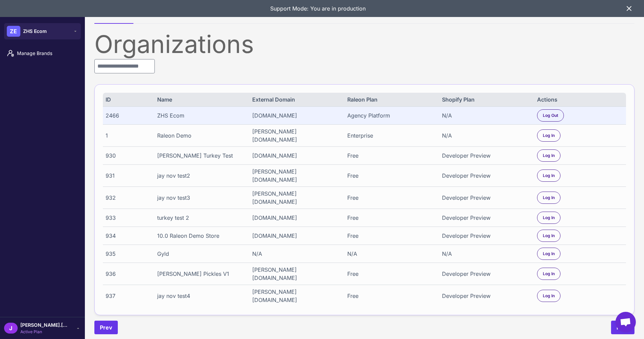  Describe the element at coordinates (127, 296) in the screenshot. I see `div: 937` at that location.